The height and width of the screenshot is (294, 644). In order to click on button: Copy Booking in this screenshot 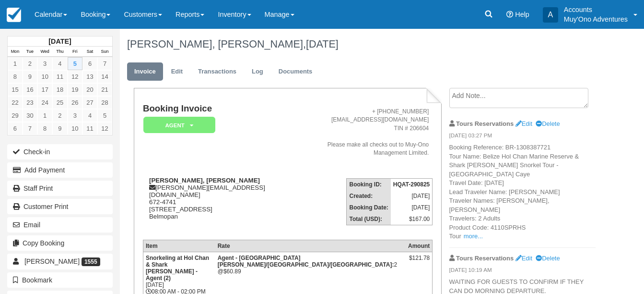, I will do `click(60, 243)`.